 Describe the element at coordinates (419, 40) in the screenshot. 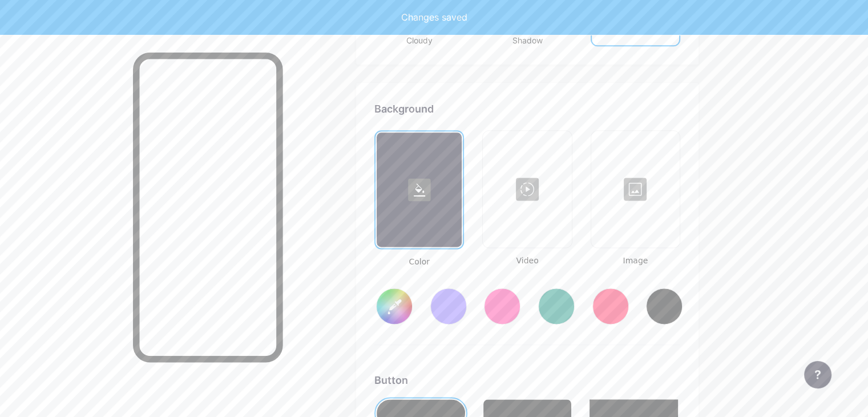

I see `div: Cloudy` at that location.